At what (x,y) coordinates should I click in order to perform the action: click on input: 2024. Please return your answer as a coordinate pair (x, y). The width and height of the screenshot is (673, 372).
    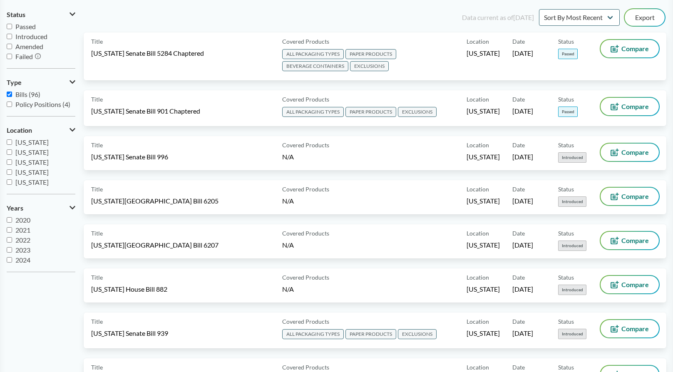
    Looking at the image, I should click on (9, 260).